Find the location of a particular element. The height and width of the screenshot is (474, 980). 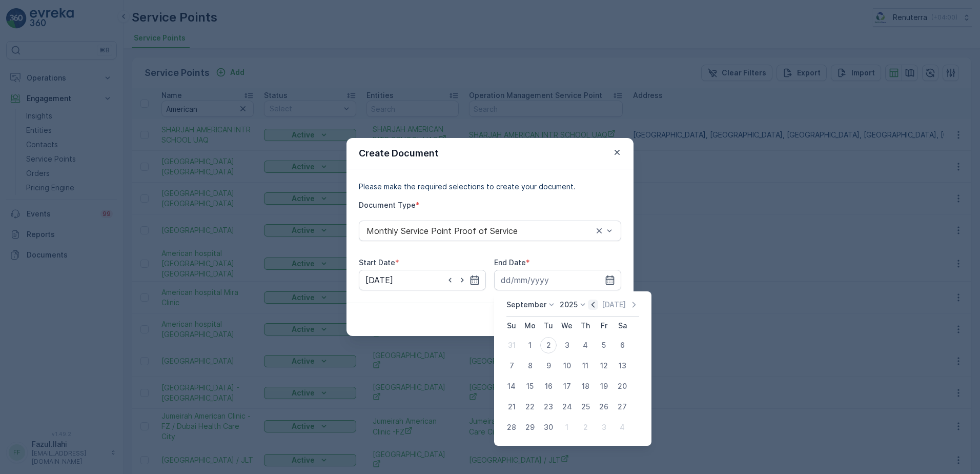

div: 27 is located at coordinates (622, 407).